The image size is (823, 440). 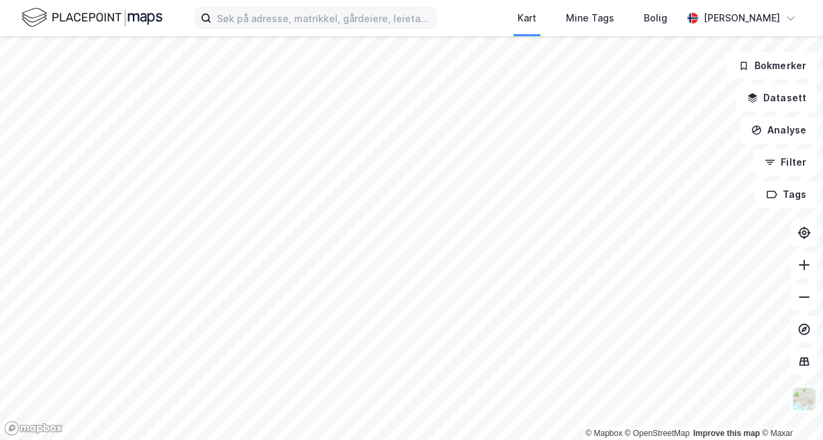 I want to click on button: Bokmerker, so click(x=772, y=66).